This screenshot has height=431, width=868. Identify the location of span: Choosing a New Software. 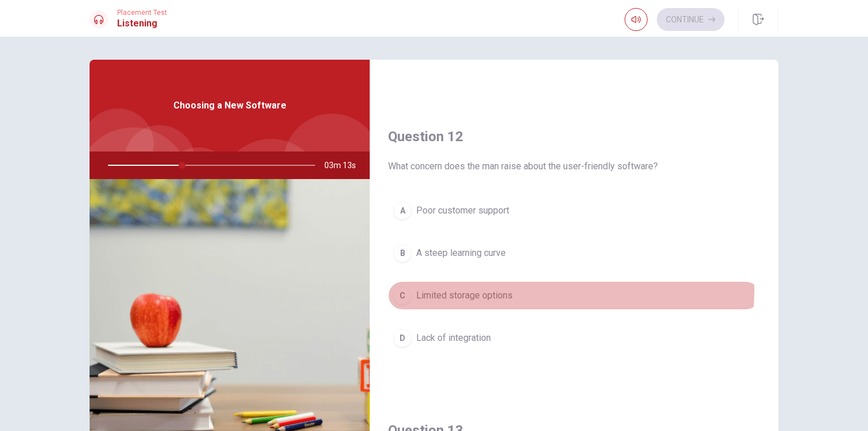
(230, 105).